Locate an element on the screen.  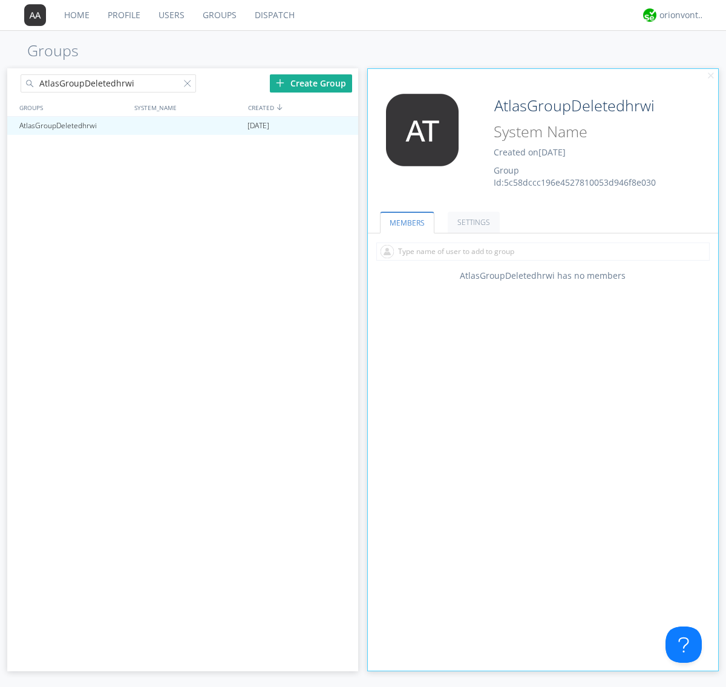
span: Group Id: 5c58dccc196e4527810053d946f8e030 is located at coordinates (575, 176).